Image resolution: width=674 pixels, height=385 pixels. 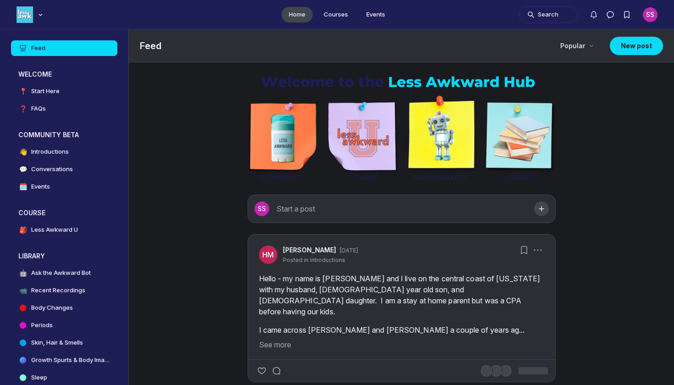 I want to click on h4: Introductions, so click(x=50, y=152).